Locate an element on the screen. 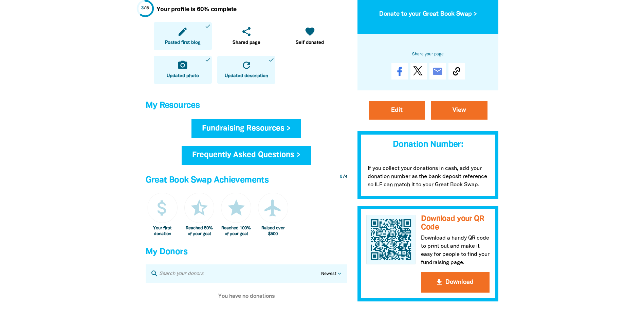 The width and height of the screenshot is (644, 314). div: / 4 is located at coordinates (344, 177).